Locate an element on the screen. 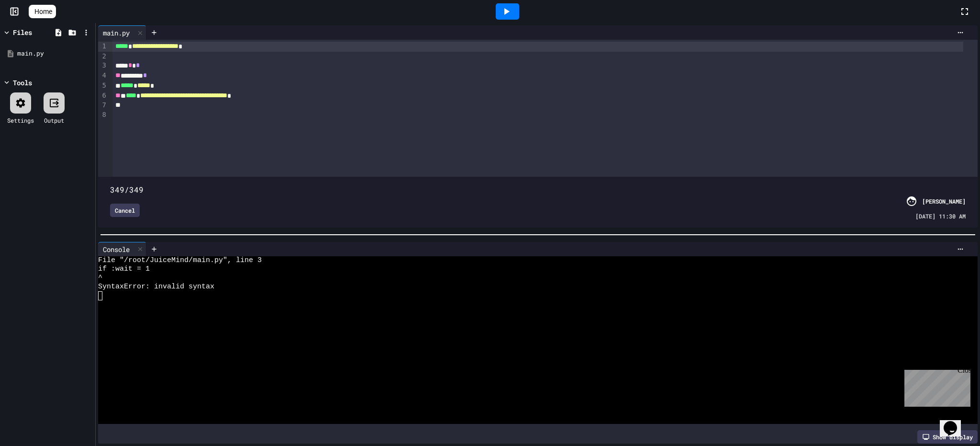 The height and width of the screenshot is (446, 980). div: Files is located at coordinates (22, 32).